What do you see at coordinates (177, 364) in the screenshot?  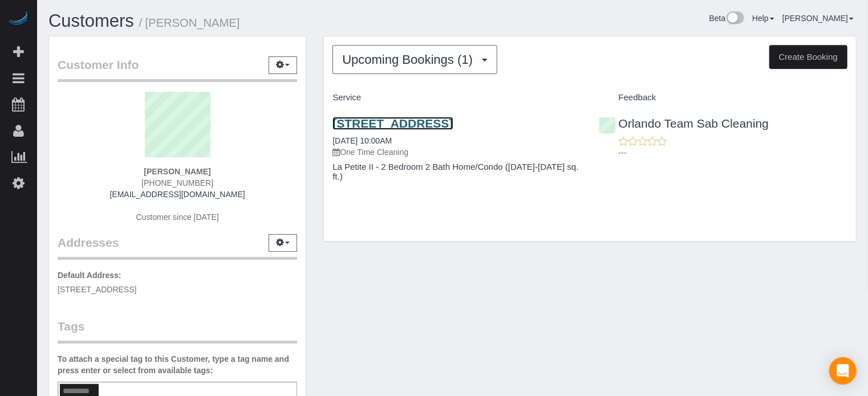 I see `label: To attach a special tag to this Customer, type a tag name and press enter or select from availabl...` at bounding box center [177, 364].